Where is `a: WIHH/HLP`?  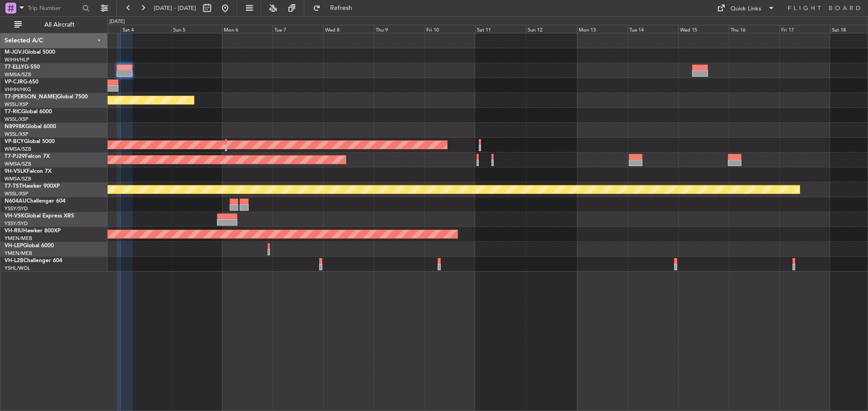 a: WIHH/HLP is located at coordinates (17, 59).